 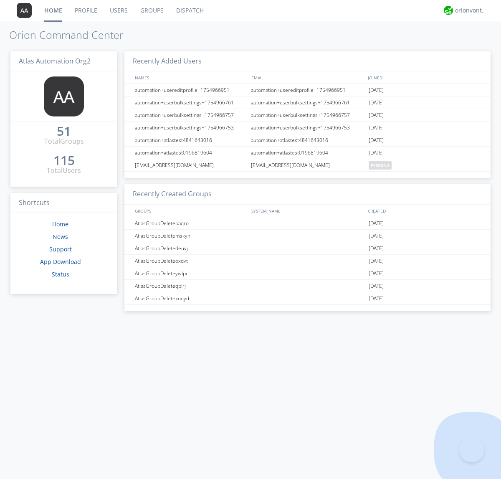 What do you see at coordinates (190, 223) in the screenshot?
I see `div: AtlasGroupDeletepaqro` at bounding box center [190, 223].